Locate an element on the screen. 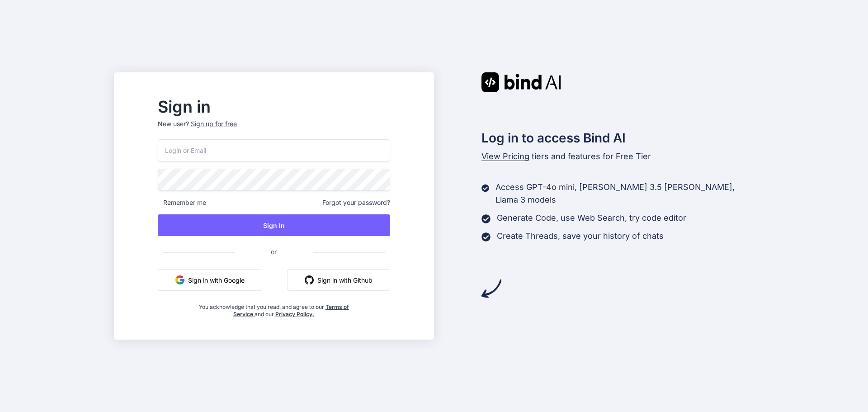  div: Sign up for free is located at coordinates (214, 124).